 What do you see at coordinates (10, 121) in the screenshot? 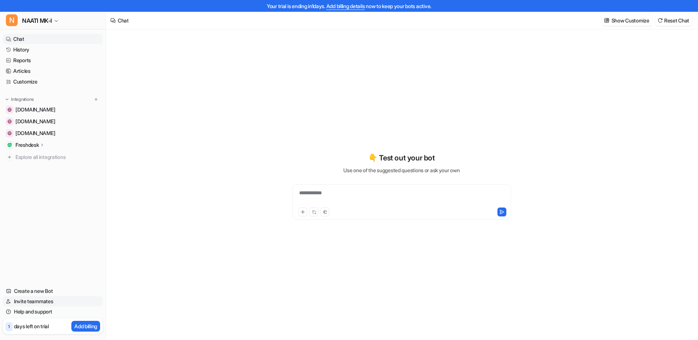
I see `img: my.naati.com.au` at bounding box center [10, 121].